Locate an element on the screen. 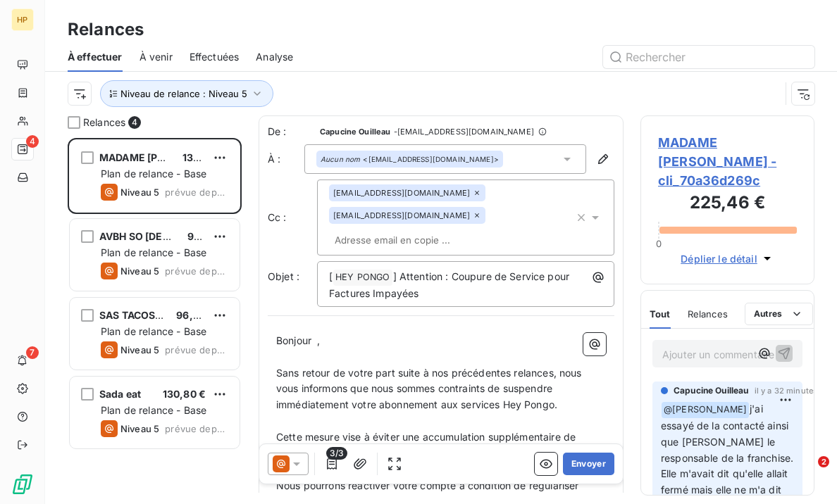 The image size is (837, 504). span: De : is located at coordinates (292, 132).